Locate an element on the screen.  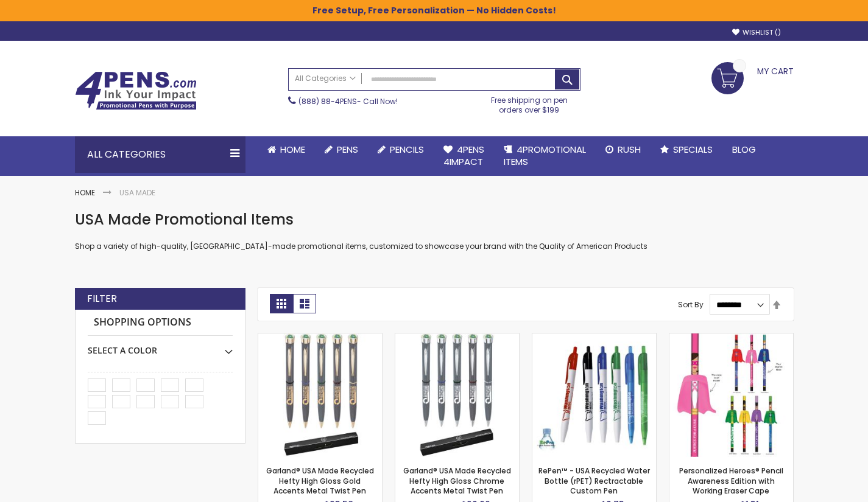
a: Specials is located at coordinates (686, 149).